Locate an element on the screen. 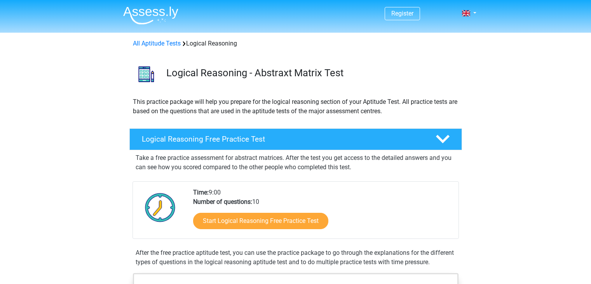 The width and height of the screenshot is (591, 284). h4: Logical Reasoning Free Practice Test is located at coordinates (283, 139).